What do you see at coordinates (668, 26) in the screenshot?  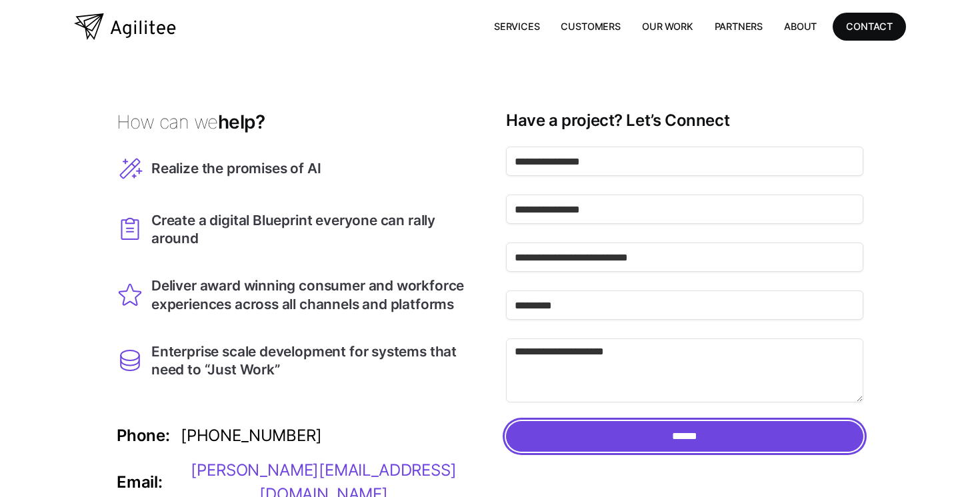 I see `a: Our Work` at bounding box center [668, 26].